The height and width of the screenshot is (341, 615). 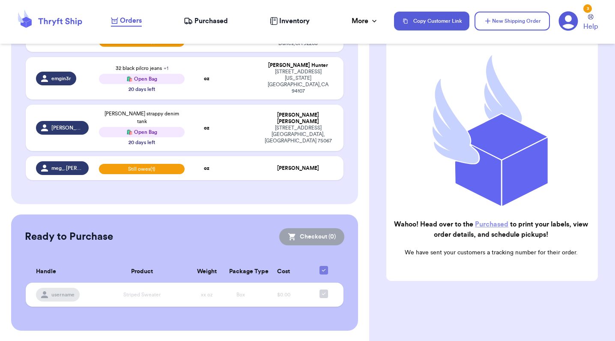 I want to click on div: 3, so click(x=588, y=9).